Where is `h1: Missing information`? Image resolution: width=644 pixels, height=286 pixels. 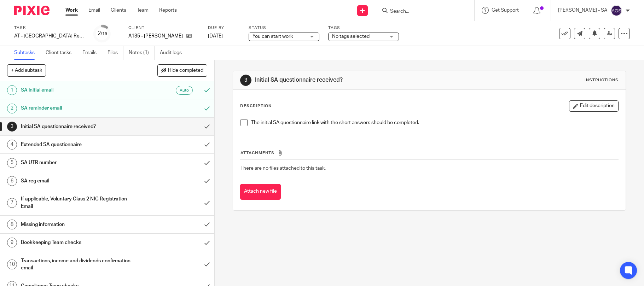 h1: Missing information is located at coordinates (78, 225).